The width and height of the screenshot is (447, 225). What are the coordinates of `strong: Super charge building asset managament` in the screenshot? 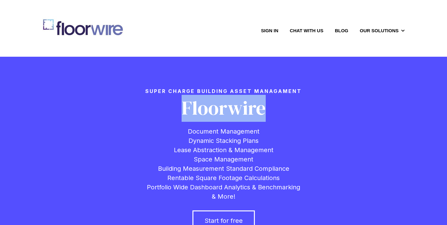 It's located at (223, 91).